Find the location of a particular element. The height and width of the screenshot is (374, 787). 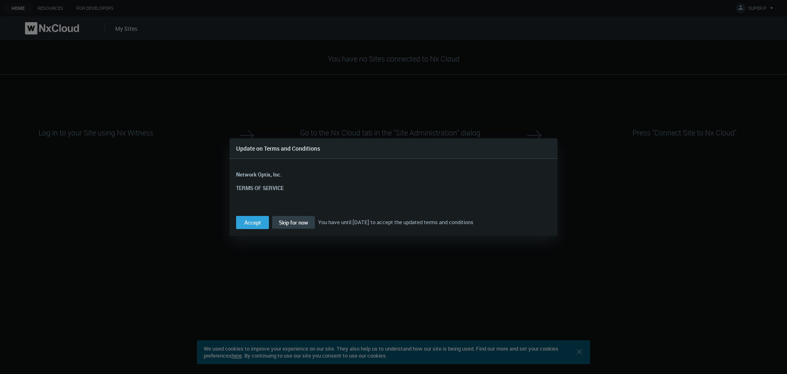

strong: Network Optix, Inc. is located at coordinates (259, 174).